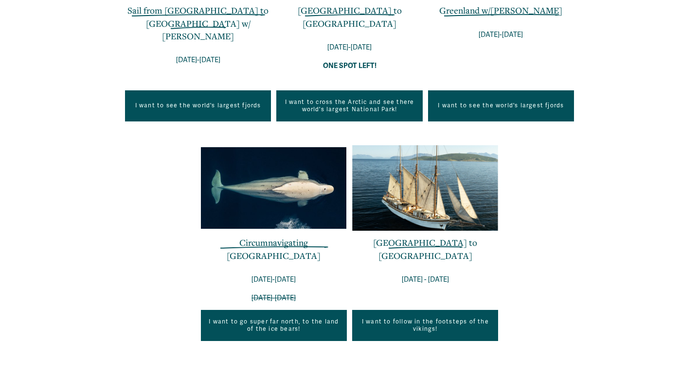 Image resolution: width=699 pixels, height=375 pixels. What do you see at coordinates (274, 326) in the screenshot?
I see `a: I want to go super far north, to the land of the ice bears!` at bounding box center [274, 326].